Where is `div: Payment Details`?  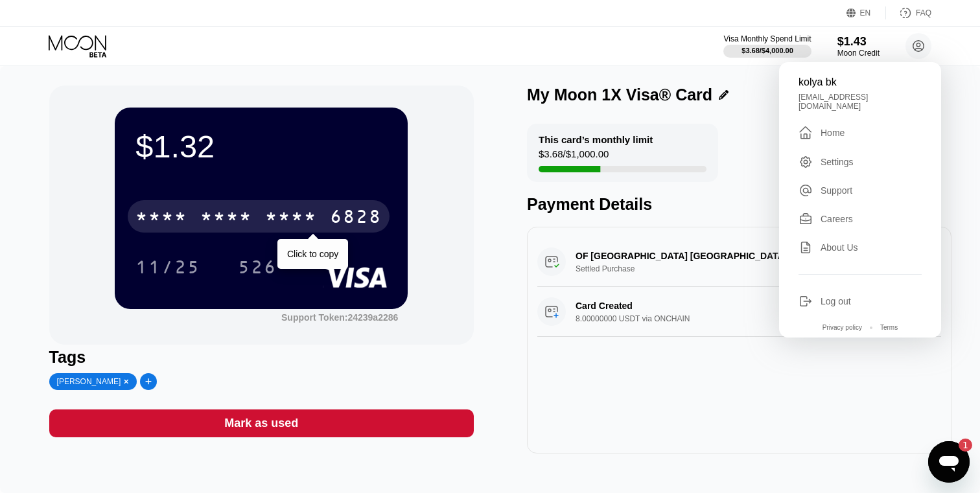
div: Payment Details is located at coordinates (739, 204).